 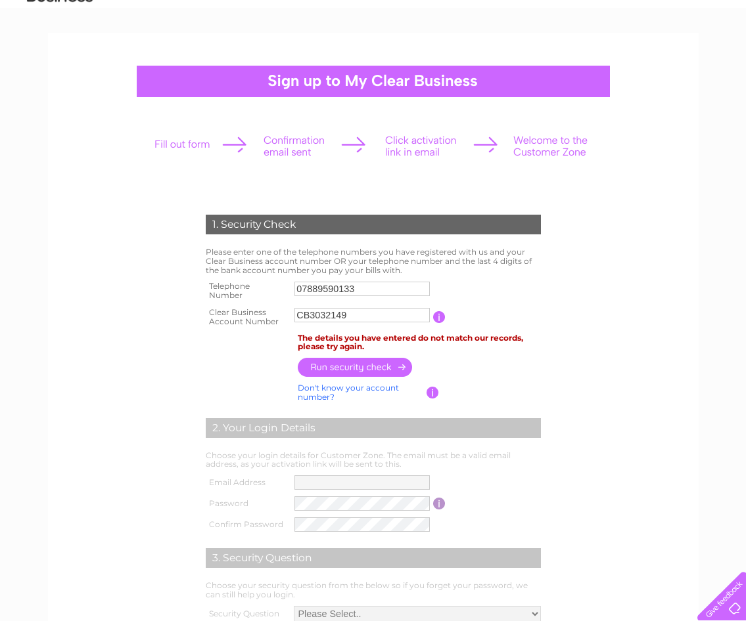 I want to click on td: Please enter one of the telephone numbers you have registered with us and your Clear Business acc..., so click(x=373, y=261).